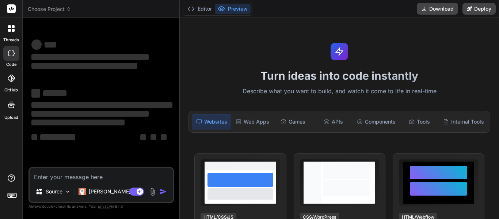 The image size is (499, 219). What do you see at coordinates (333, 122) in the screenshot?
I see `div: APIs` at bounding box center [333, 122].